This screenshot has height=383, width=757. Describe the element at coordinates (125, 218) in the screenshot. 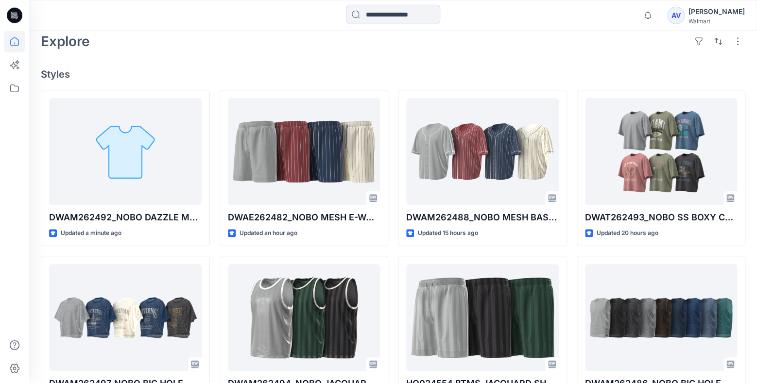

I see `p: DWAM262492_NOBO DAZZLE MESH BASKETBALL TANK W- RIB` at that location.